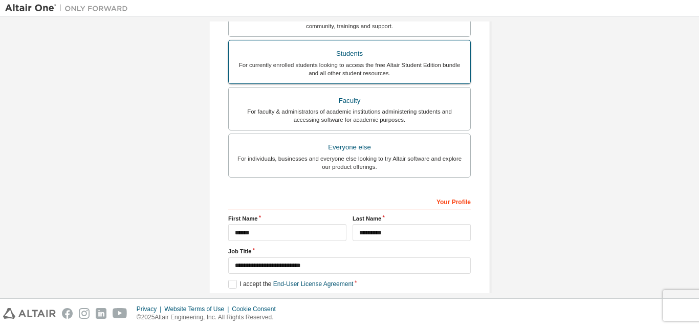 The width and height of the screenshot is (699, 328). What do you see at coordinates (84, 313) in the screenshot?
I see `img: instagram.svg` at bounding box center [84, 313].